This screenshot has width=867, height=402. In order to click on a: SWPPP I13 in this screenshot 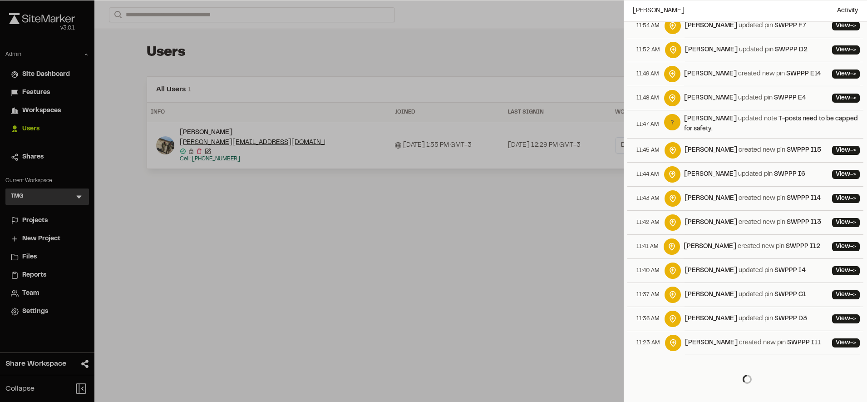, I will do `click(803, 222)`.